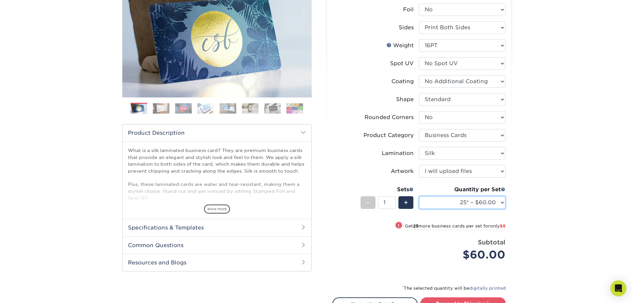 This screenshot has height=303, width=633. Describe the element at coordinates (273, 108) in the screenshot. I see `img: Business Cards 07` at that location.